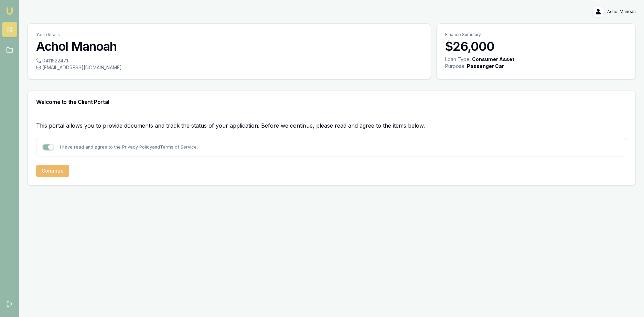 The image size is (644, 317). I want to click on img: emu-icon-u.png, so click(9, 11).